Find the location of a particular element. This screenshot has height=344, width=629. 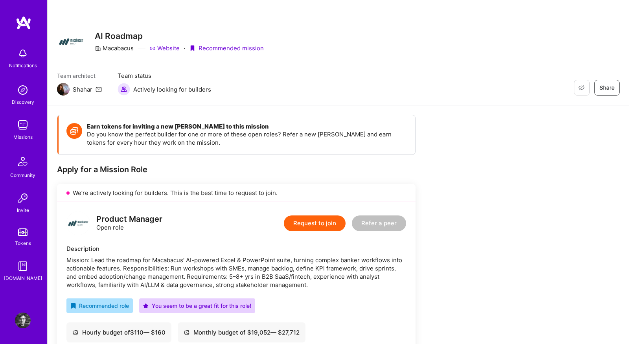

div: Community is located at coordinates (23, 175).